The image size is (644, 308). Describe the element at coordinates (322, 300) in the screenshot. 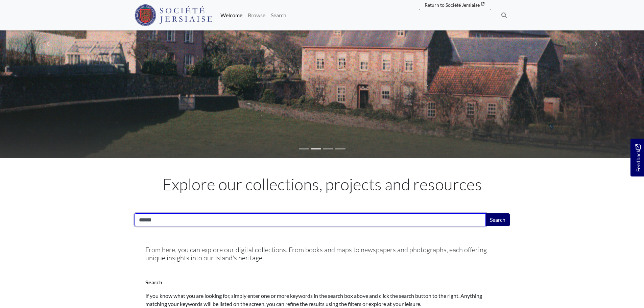

I see `p: If you know what you are looking for, simply enter one or more keywords in the search box above a...` at that location.